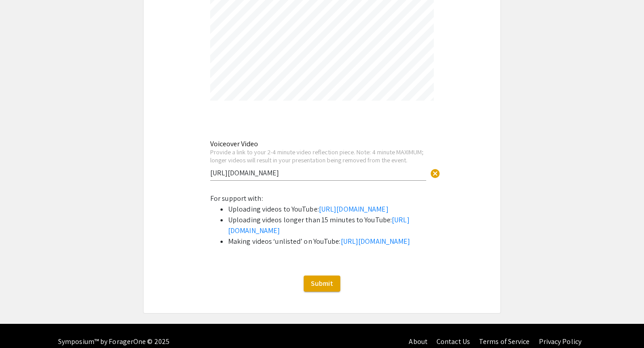 Image resolution: width=644 pixels, height=348 pixels. I want to click on span: cancel, so click(435, 174).